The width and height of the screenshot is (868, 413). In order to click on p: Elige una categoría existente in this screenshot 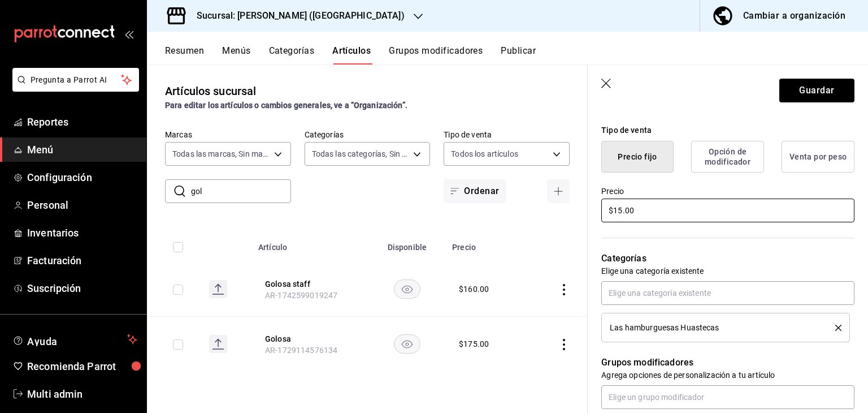, I will do `click(728, 270)`.